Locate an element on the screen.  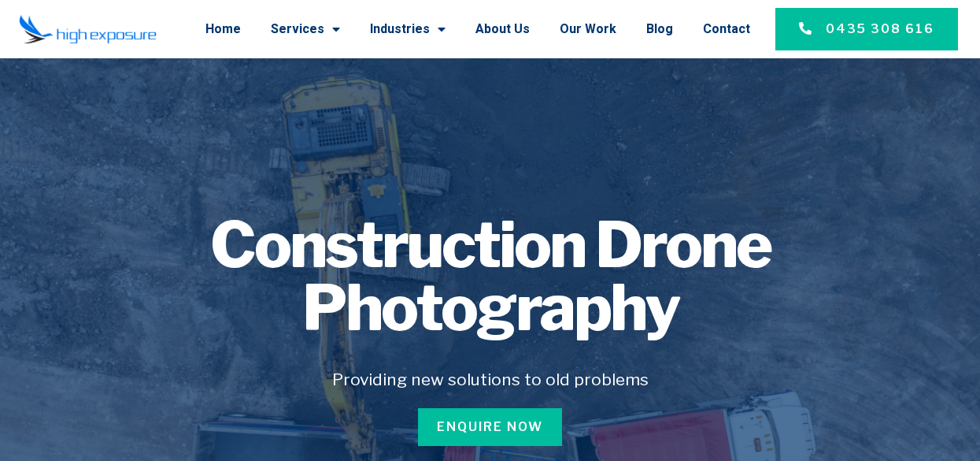
h5: Providing new solutions to old problems is located at coordinates (490, 379).